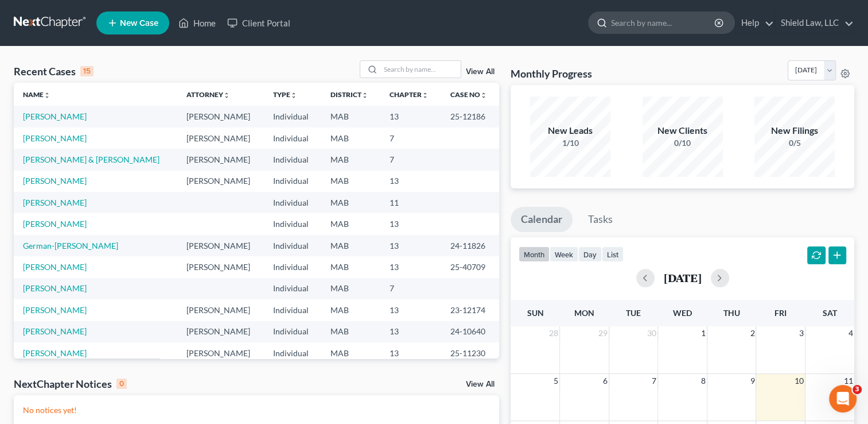 The image size is (868, 424). I want to click on div: 0/10, so click(683, 143).